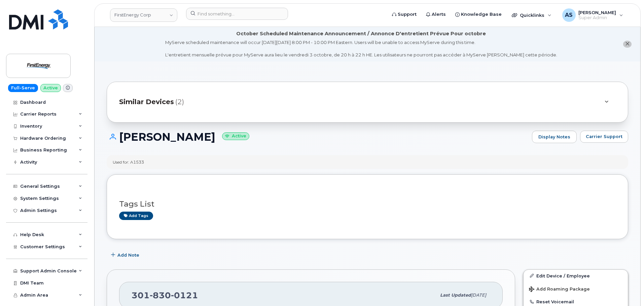  I want to click on button: close notification, so click(627, 44).